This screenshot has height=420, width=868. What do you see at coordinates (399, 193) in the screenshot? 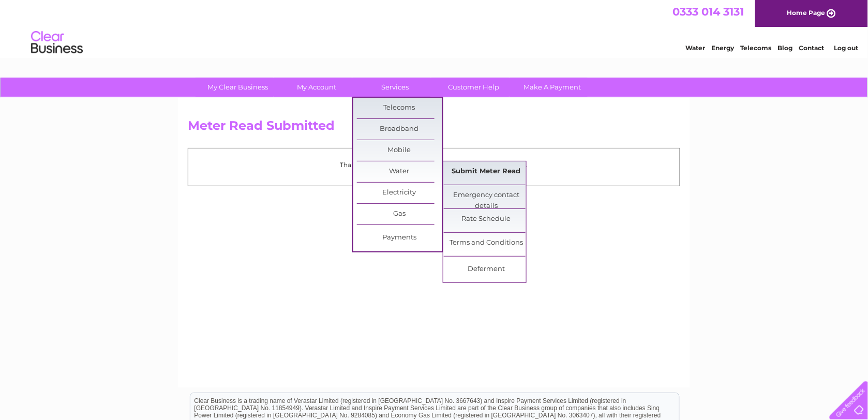
I see `a: Electricity` at bounding box center [399, 193].